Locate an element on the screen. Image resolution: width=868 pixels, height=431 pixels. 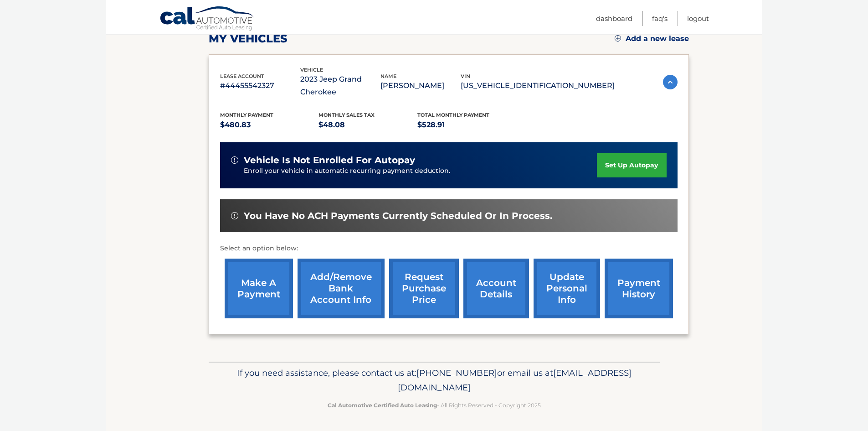
span: Total Monthly Payment is located at coordinates (453, 114).